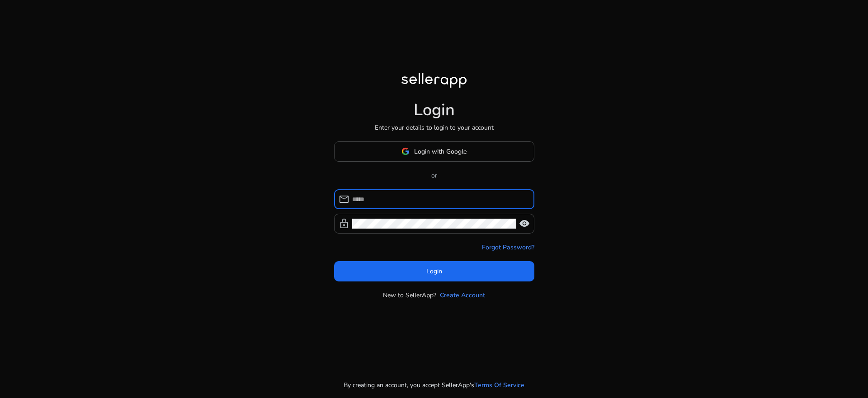  What do you see at coordinates (434, 110) in the screenshot?
I see `h1: Login` at bounding box center [434, 110].